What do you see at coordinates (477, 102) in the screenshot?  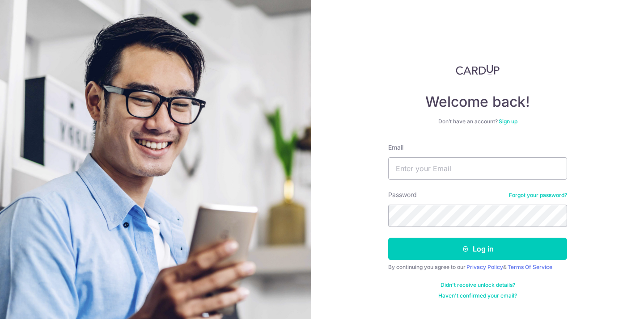 I see `h4: Welcome back!` at bounding box center [477, 102].